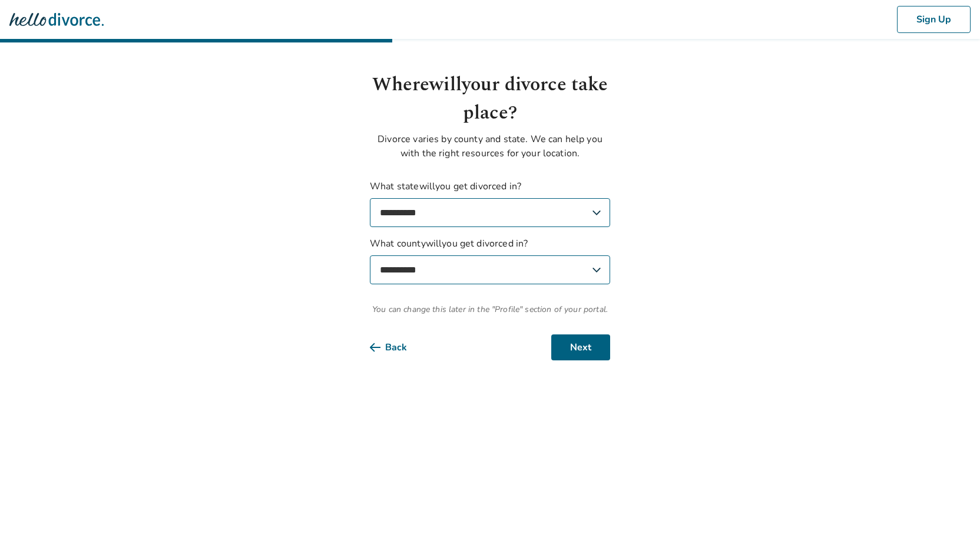 This screenshot has height=555, width=980. Describe the element at coordinates (951, 526) in the screenshot. I see `div: Chat Widget` at that location.